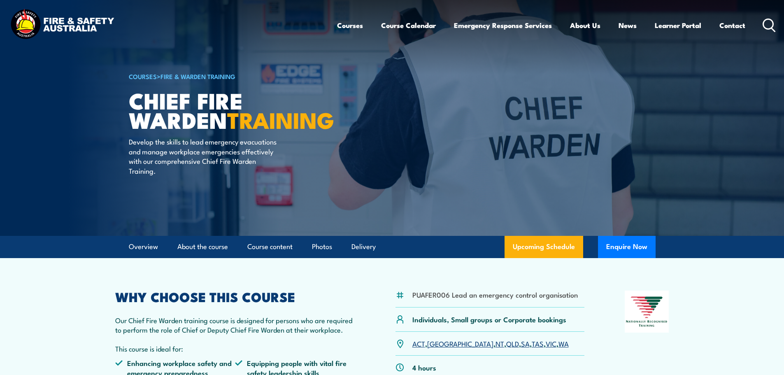  Describe the element at coordinates (628, 25) in the screenshot. I see `a: News` at that location.